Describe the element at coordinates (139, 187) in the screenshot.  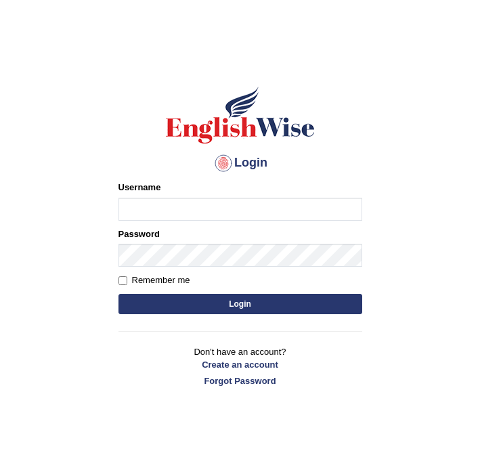
I see `label: Username` at that location.